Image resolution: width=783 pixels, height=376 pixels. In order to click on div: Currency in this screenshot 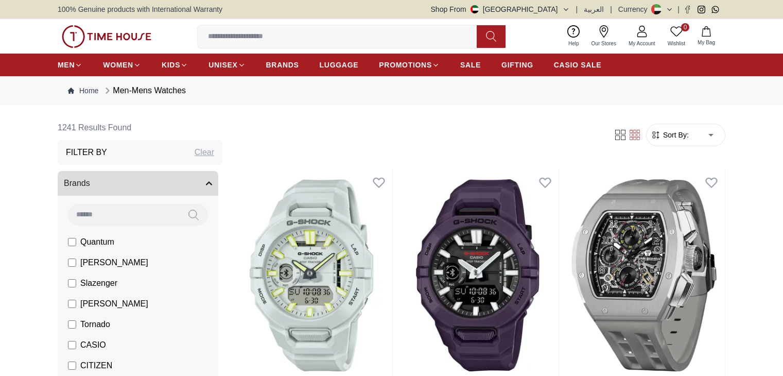, I will do `click(634, 9)`.